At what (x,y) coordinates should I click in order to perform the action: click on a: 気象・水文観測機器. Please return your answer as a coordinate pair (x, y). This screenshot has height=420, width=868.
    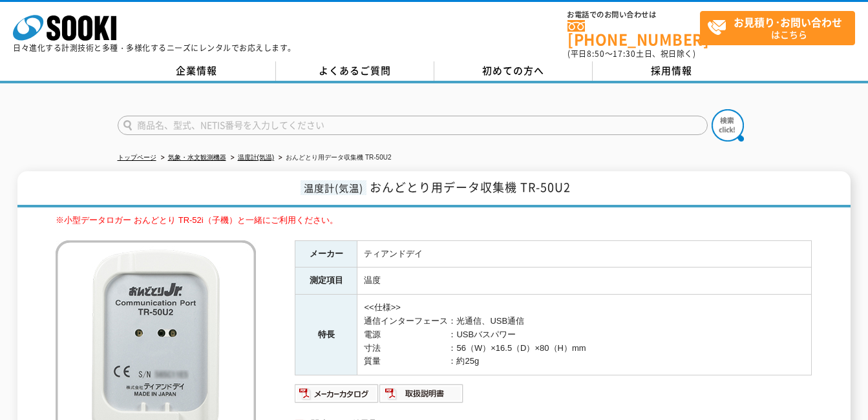
    Looking at the image, I should click on (198, 157).